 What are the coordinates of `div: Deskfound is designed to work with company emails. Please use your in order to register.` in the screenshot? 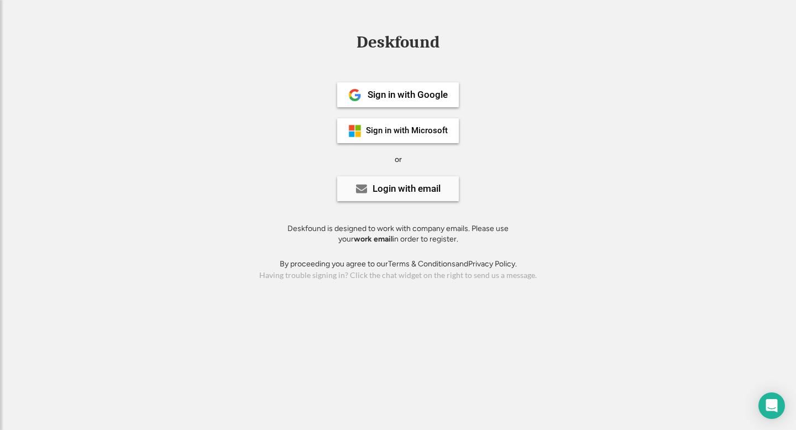 It's located at (398, 234).